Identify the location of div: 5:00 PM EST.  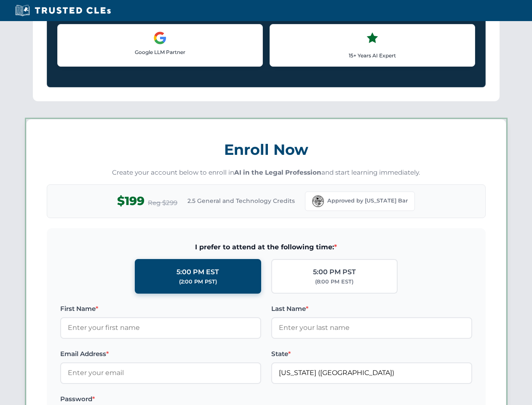
(198, 272).